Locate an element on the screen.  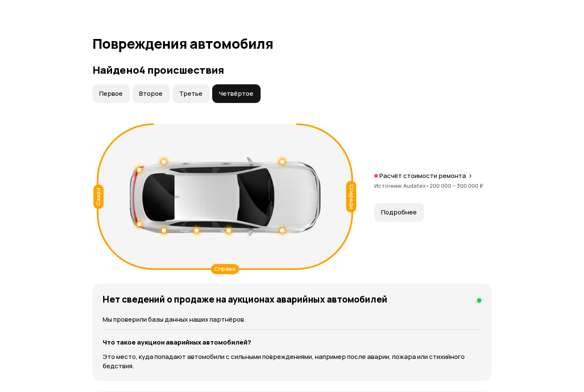
button: Первое is located at coordinates (111, 94).